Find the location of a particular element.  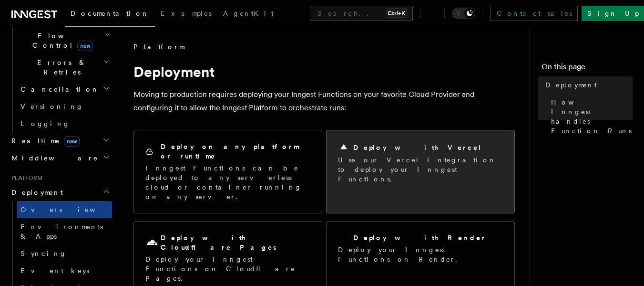

button: Toggle dark mode is located at coordinates (464, 14).